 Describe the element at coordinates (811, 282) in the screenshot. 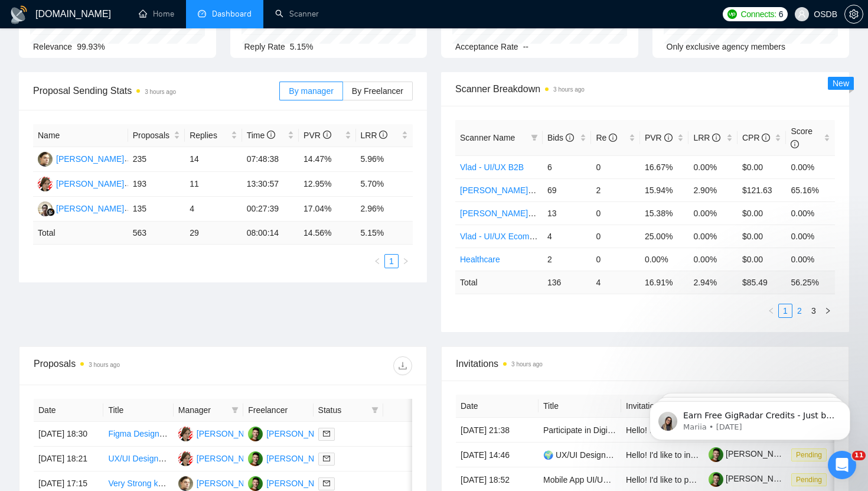

I see `td: 56.25 %` at that location.